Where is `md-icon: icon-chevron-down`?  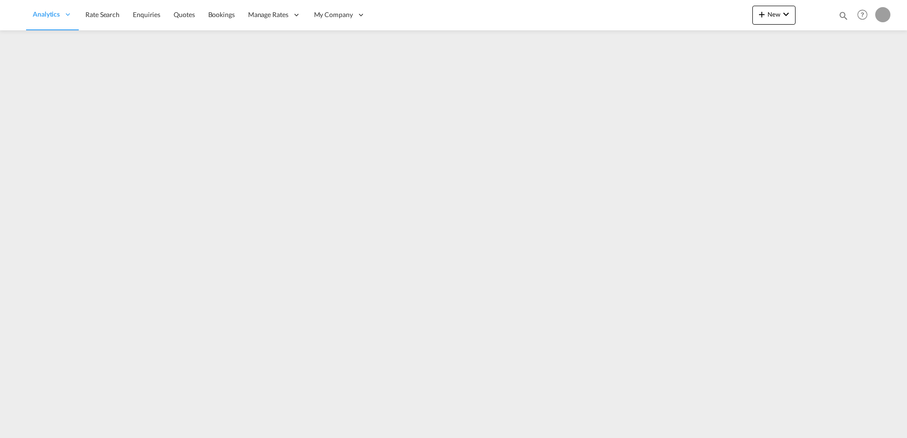
md-icon: icon-chevron-down is located at coordinates (786, 14).